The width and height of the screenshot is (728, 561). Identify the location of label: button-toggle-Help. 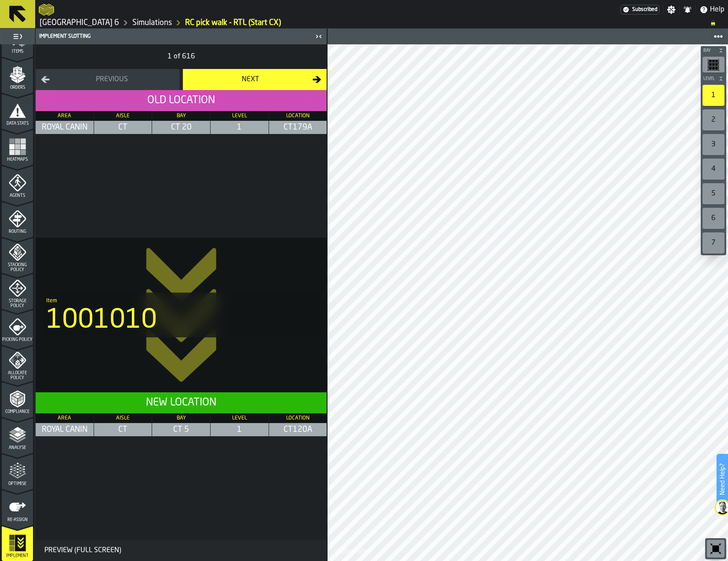
(712, 10).